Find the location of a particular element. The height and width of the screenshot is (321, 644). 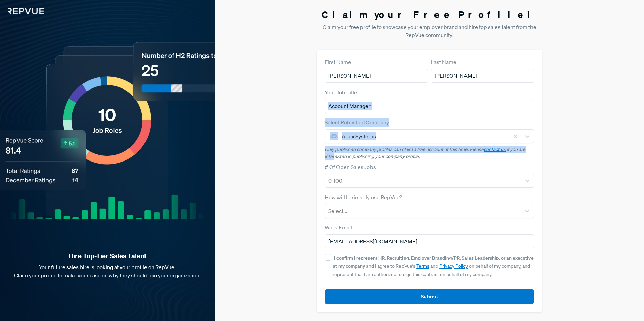

label: # Of Open Sales Jobs is located at coordinates (350, 167).